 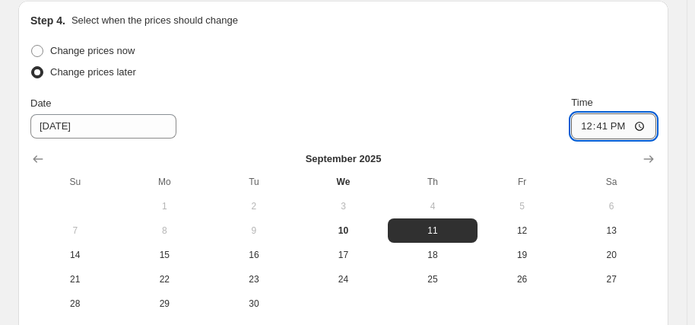 I want to click on button: Thursday September 4 2025, so click(x=433, y=206).